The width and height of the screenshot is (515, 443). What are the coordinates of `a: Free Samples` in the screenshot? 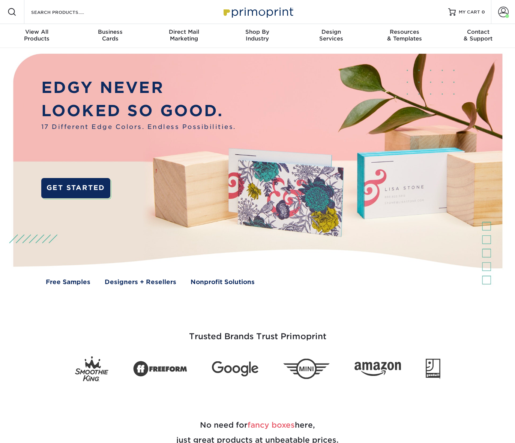 It's located at (68, 282).